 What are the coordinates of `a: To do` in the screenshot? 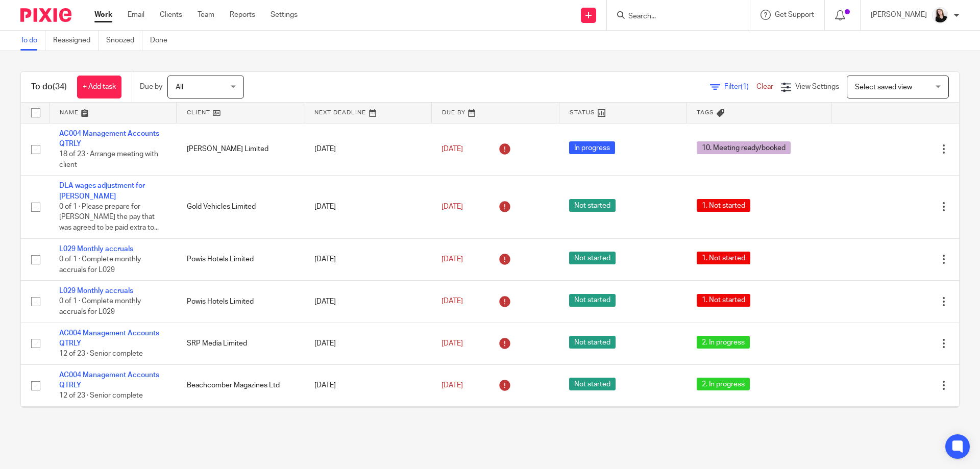 It's located at (32, 41).